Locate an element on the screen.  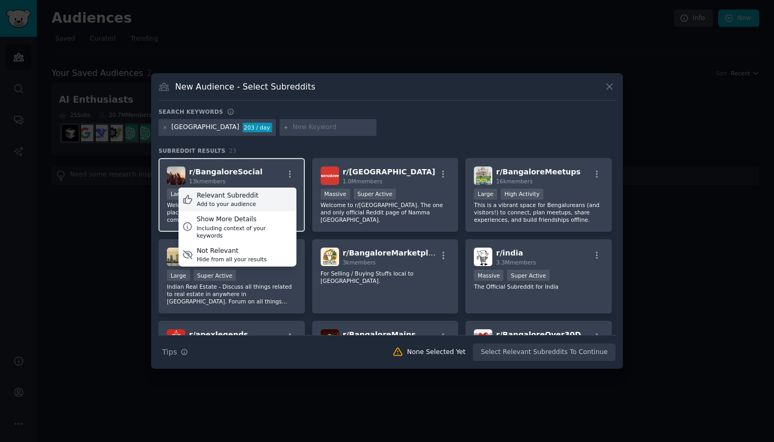
span: 1.0M members is located at coordinates (363, 181).